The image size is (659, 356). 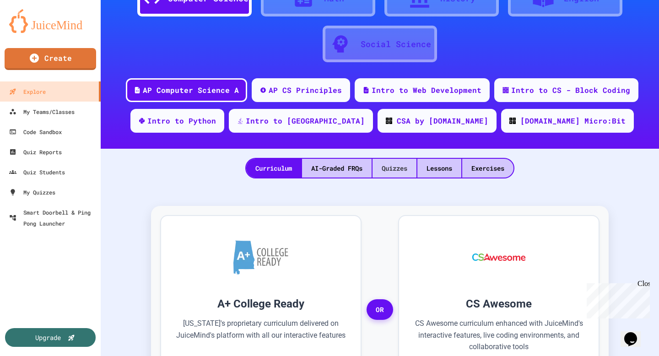 I want to click on img: CS Awesome, so click(x=499, y=257).